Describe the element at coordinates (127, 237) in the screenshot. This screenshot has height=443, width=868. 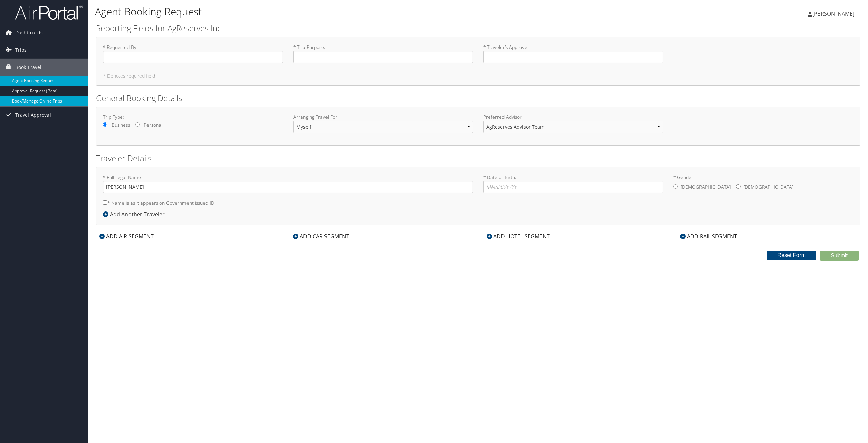
I see `div: ADD AIR SEGMENT` at that location.